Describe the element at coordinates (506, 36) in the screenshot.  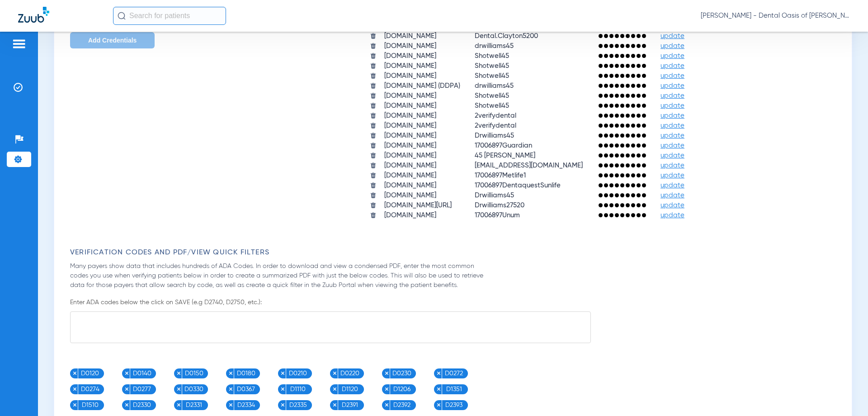
I see `span: Dental.Clayton5200` at that location.